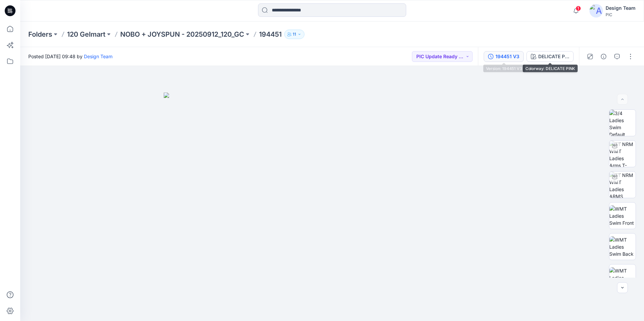 This screenshot has height=321, width=644. What do you see at coordinates (620, 15) in the screenshot?
I see `div: PIC` at bounding box center [620, 15].